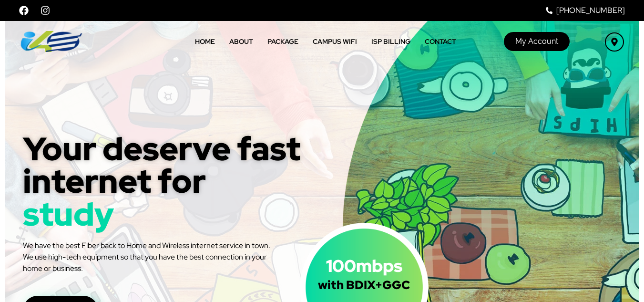 Image resolution: width=644 pixels, height=302 pixels. Describe the element at coordinates (205, 41) in the screenshot. I see `a: Home` at that location.